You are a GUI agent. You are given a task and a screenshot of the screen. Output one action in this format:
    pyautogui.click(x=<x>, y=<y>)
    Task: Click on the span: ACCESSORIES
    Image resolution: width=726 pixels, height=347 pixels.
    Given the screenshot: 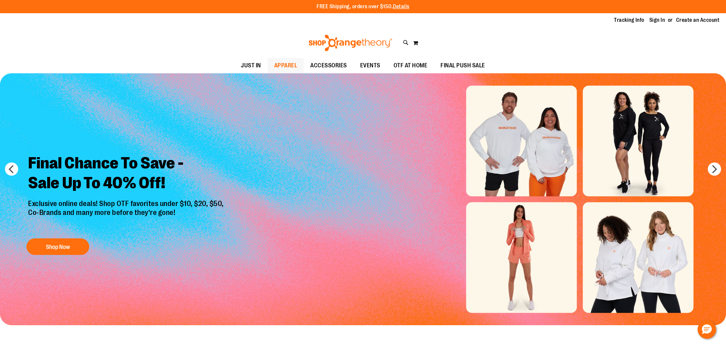 What is the action you would take?
    pyautogui.click(x=329, y=65)
    